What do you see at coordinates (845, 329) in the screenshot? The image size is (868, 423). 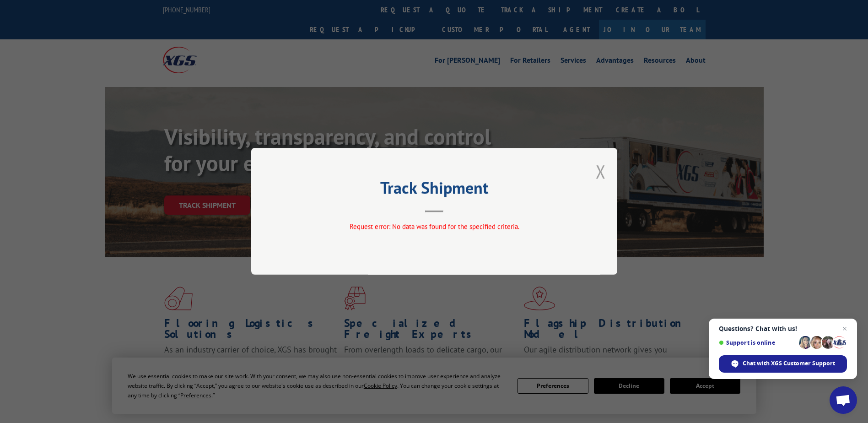 I see `span: Close chat` at bounding box center [845, 329].